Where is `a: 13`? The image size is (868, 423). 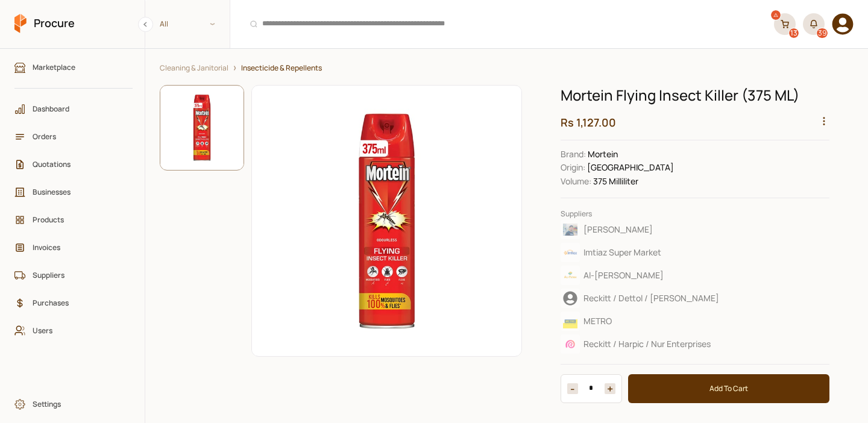 a: 13 is located at coordinates (784, 24).